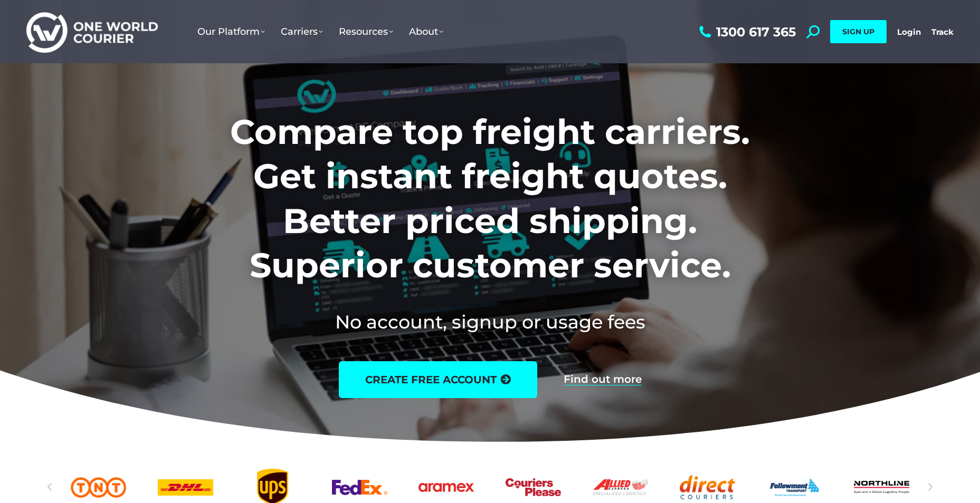 The image size is (980, 503). What do you see at coordinates (943, 32) in the screenshot?
I see `a: Track` at bounding box center [943, 32].